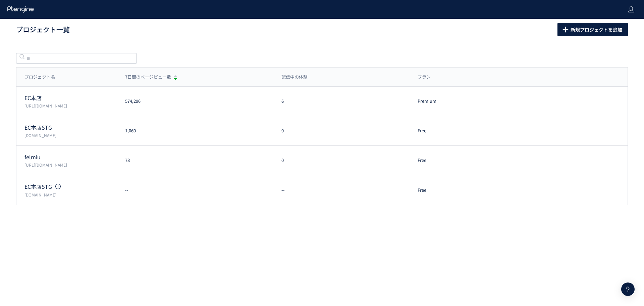 This screenshot has width=644, height=306. Describe the element at coordinates (294, 77) in the screenshot. I see `span: 配信中の体験` at that location.